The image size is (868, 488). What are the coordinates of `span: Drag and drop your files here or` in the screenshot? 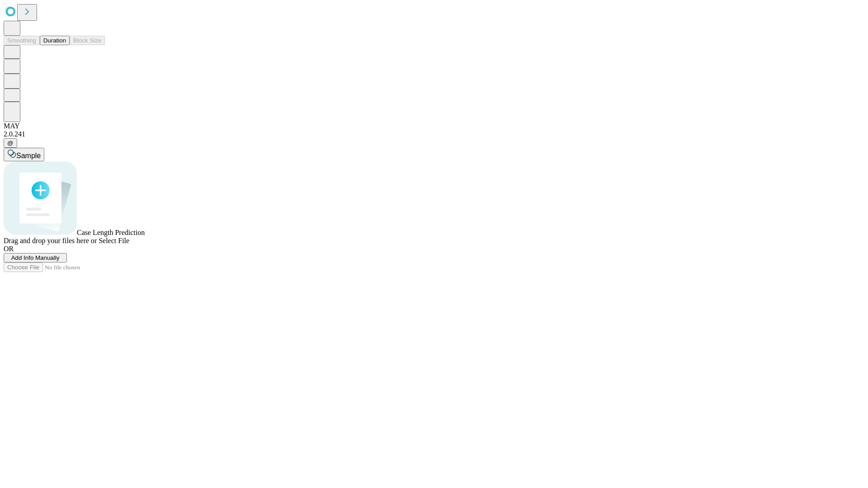 It's located at (51, 240).